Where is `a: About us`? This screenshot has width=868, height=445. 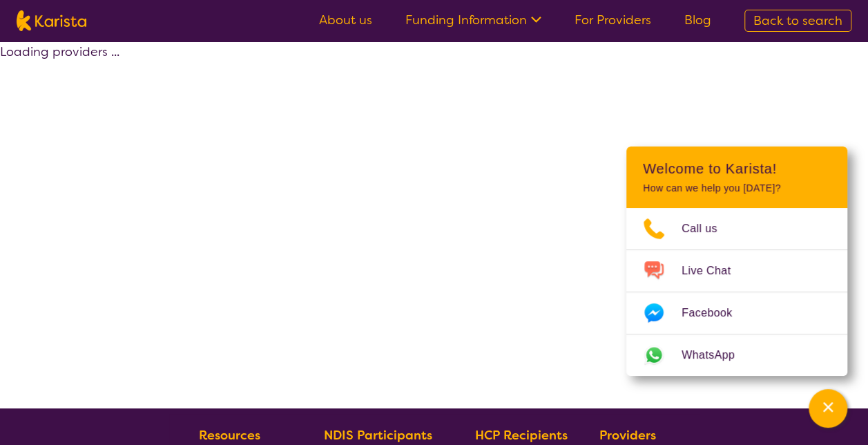 a: About us is located at coordinates (346, 20).